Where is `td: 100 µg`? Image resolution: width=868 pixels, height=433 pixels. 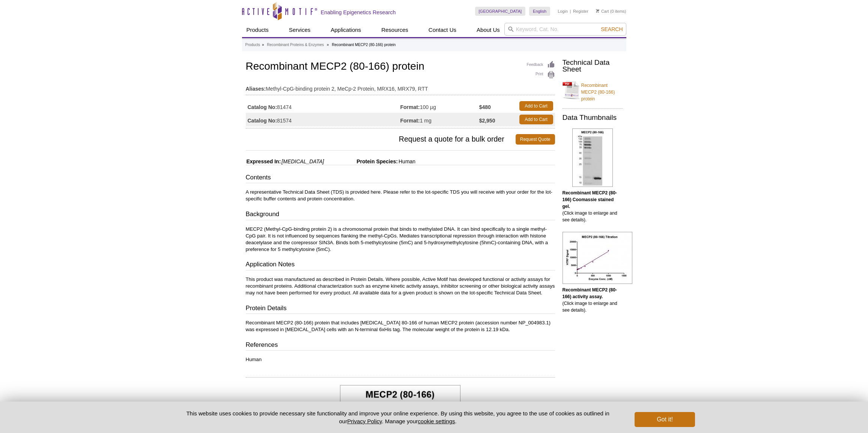
td: 100 µg is located at coordinates (440, 106).